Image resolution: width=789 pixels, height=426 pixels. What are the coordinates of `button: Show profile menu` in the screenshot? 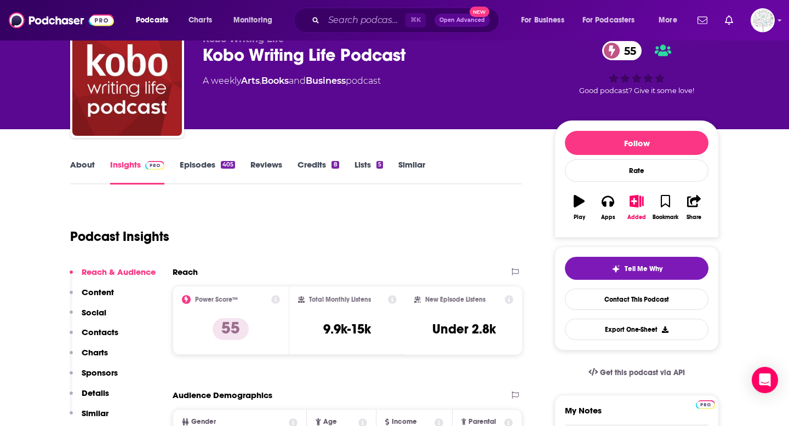 It's located at (762, 20).